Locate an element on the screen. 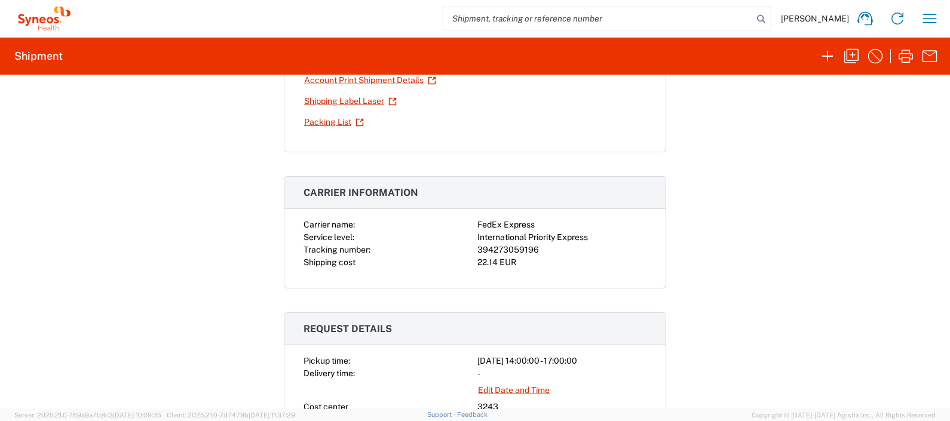 This screenshot has height=421, width=950. div: 3243 is located at coordinates (561, 407).